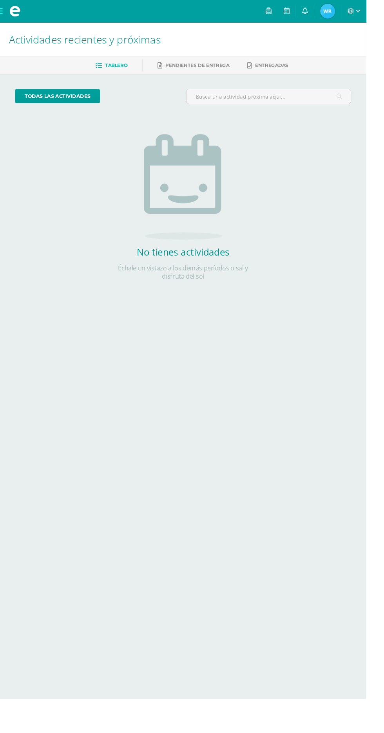 The image size is (384, 733). Describe the element at coordinates (60, 101) in the screenshot. I see `a: todas las Actividades` at that location.